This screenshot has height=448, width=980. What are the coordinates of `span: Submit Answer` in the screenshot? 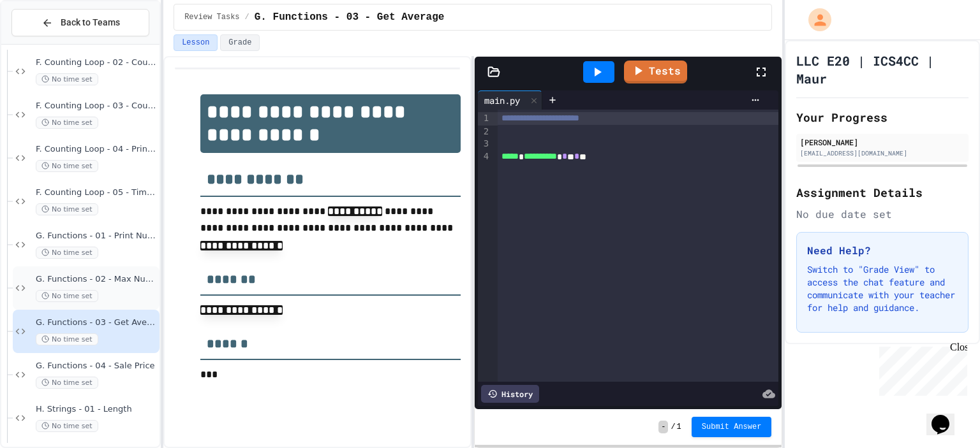 It's located at (731, 427).